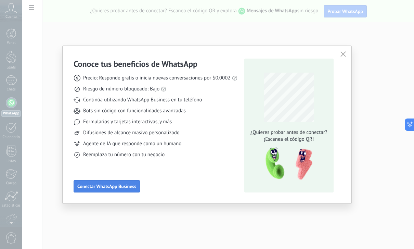 The height and width of the screenshot is (249, 414). What do you see at coordinates (157, 78) in the screenshot?
I see `span: Precio: Responde gratis o inicia nuevas conversaciones por $0.0002` at bounding box center [157, 78].